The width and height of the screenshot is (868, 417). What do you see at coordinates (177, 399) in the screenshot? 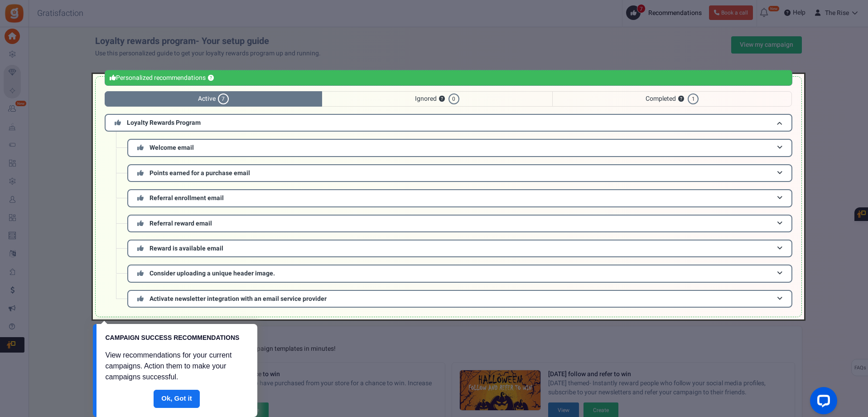
I see `a: Done` at bounding box center [177, 399].